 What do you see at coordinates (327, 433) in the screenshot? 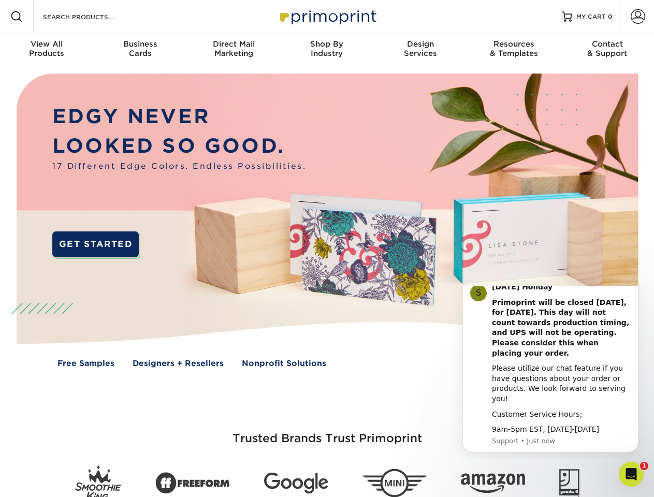
I see `h3: Trusted Brands Trust Primoprint` at bounding box center [327, 433].